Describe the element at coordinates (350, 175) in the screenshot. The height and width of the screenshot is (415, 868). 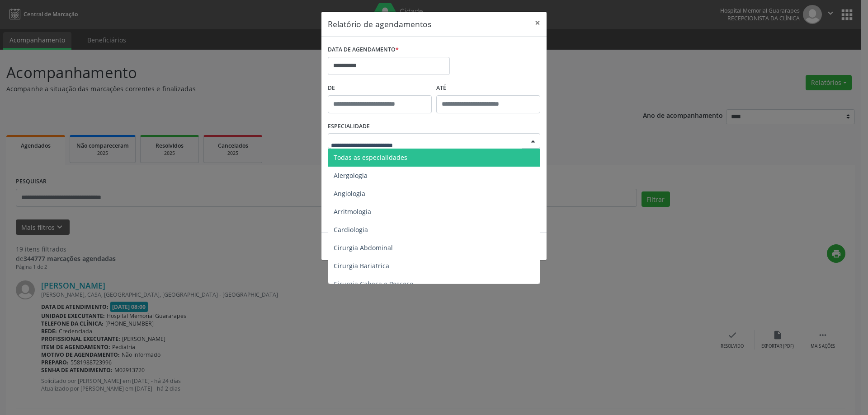
I see `span: Alergologia` at that location.